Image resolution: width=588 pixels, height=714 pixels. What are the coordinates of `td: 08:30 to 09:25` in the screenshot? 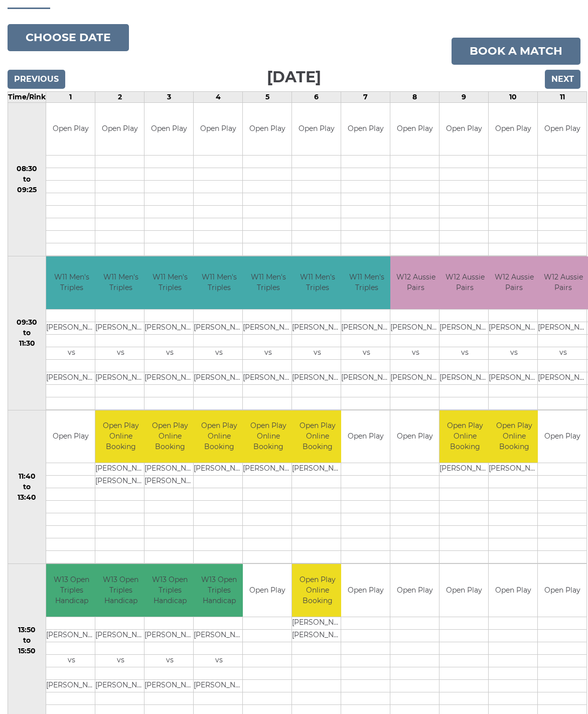 It's located at (27, 179).